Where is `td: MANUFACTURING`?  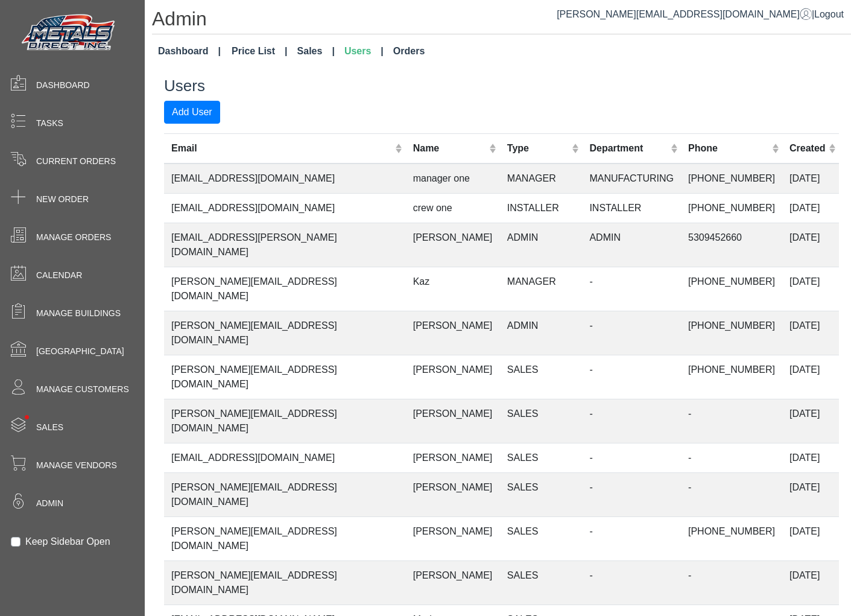
td: MANUFACTURING is located at coordinates (631, 178).